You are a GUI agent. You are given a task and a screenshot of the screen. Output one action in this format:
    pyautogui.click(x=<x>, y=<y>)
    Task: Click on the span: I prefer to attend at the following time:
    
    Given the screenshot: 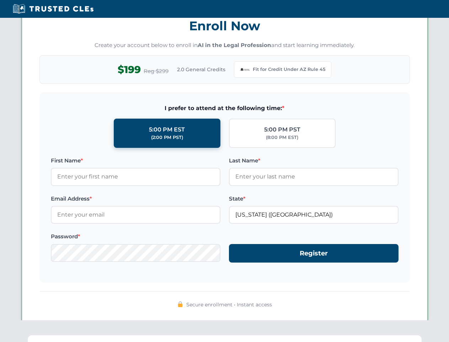 What is the action you would take?
    pyautogui.click(x=225, y=108)
    